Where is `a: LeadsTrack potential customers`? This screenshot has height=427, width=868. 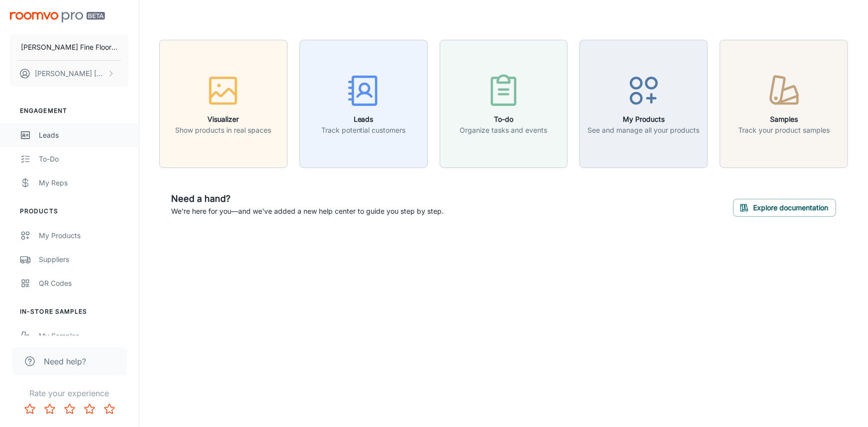 a: LeadsTrack potential customers is located at coordinates (363, 103).